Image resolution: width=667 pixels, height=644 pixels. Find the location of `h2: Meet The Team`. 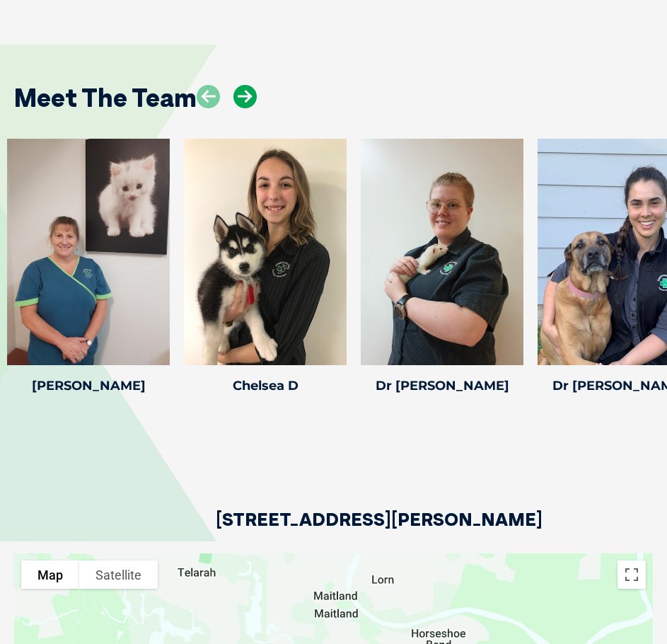

h2: Meet The Team is located at coordinates (106, 98).